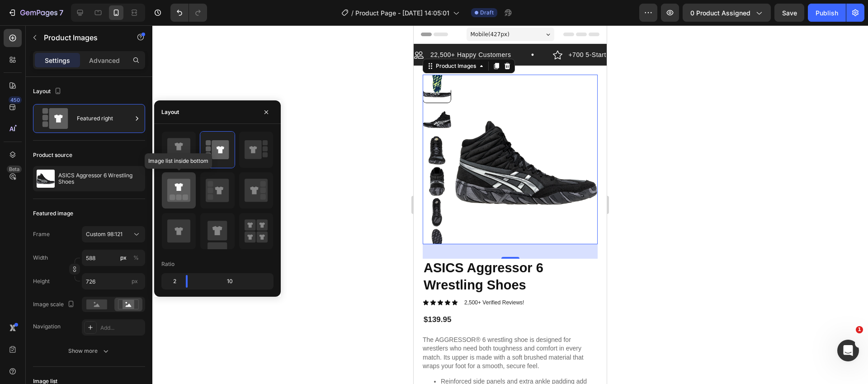  What do you see at coordinates (123, 258) in the screenshot?
I see `div: px` at bounding box center [123, 258].